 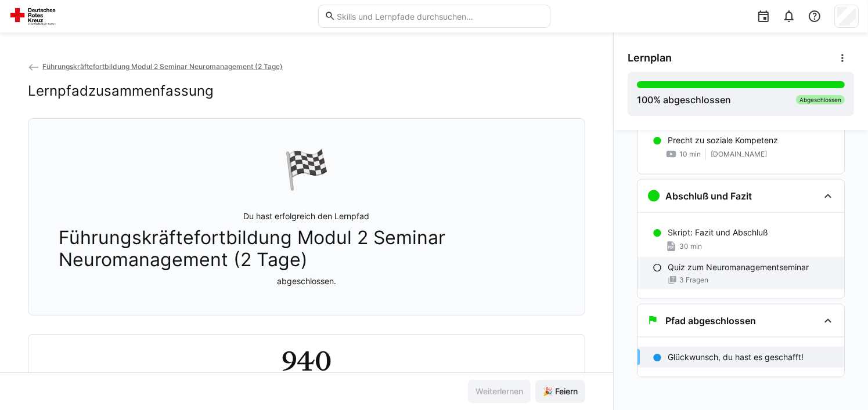 I want to click on p: Skript: Fazit und Abschluß, so click(x=718, y=233).